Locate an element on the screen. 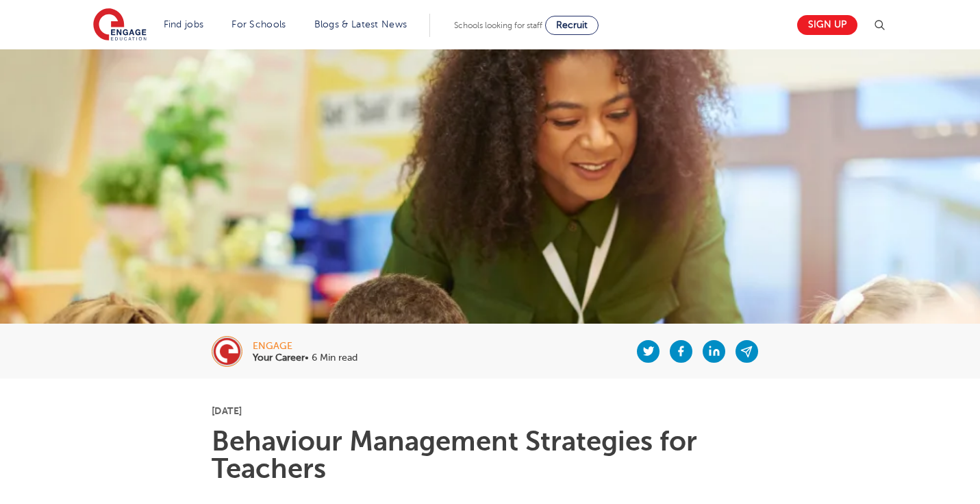  p: • 6 Min read is located at coordinates (305, 357).